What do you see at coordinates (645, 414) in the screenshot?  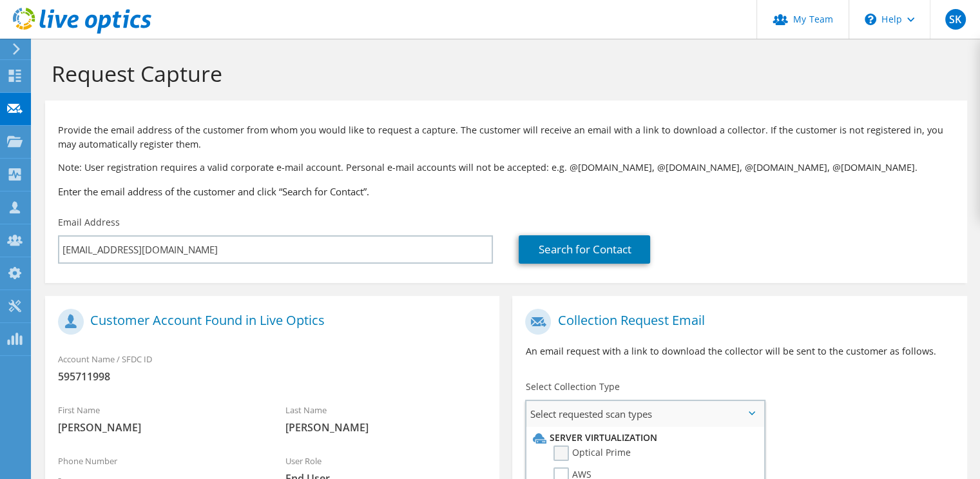 I see `span: Select requested scan types` at bounding box center [645, 414].